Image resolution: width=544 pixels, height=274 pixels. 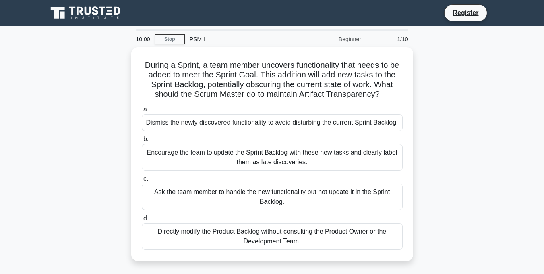 What do you see at coordinates (146, 139) in the screenshot?
I see `span: b.` at bounding box center [146, 139].